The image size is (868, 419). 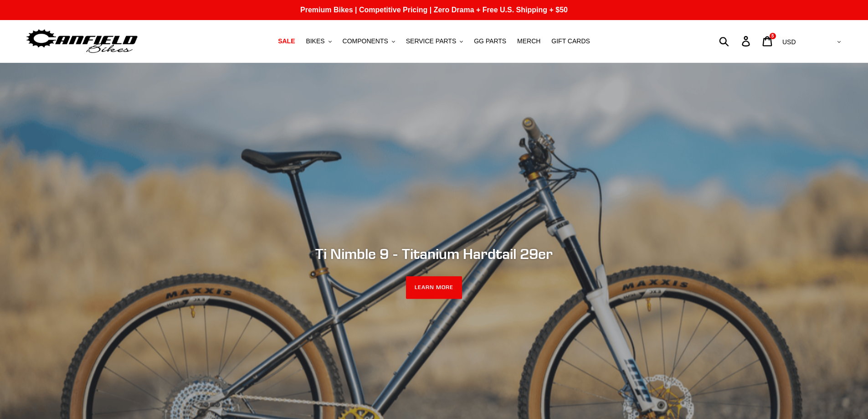 What do you see at coordinates (434, 254) in the screenshot?
I see `h2: Ti Nimble 9 - Titanium Hardtail 29er` at bounding box center [434, 254].